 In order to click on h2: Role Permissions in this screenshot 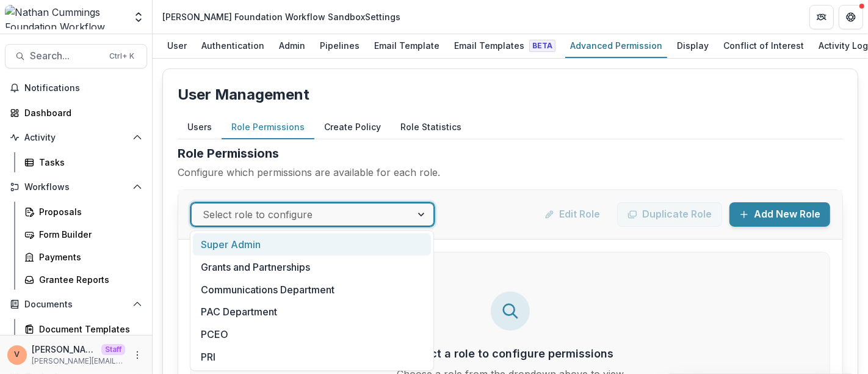, I will do `click(510, 154)`.